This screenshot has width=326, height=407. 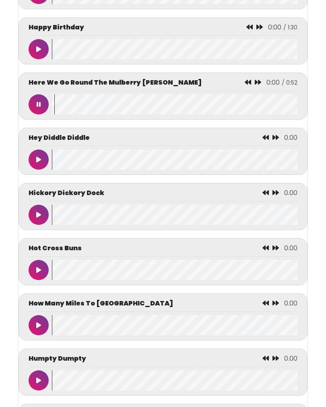 What do you see at coordinates (57, 359) in the screenshot?
I see `p: Humpty Dumpty` at bounding box center [57, 359].